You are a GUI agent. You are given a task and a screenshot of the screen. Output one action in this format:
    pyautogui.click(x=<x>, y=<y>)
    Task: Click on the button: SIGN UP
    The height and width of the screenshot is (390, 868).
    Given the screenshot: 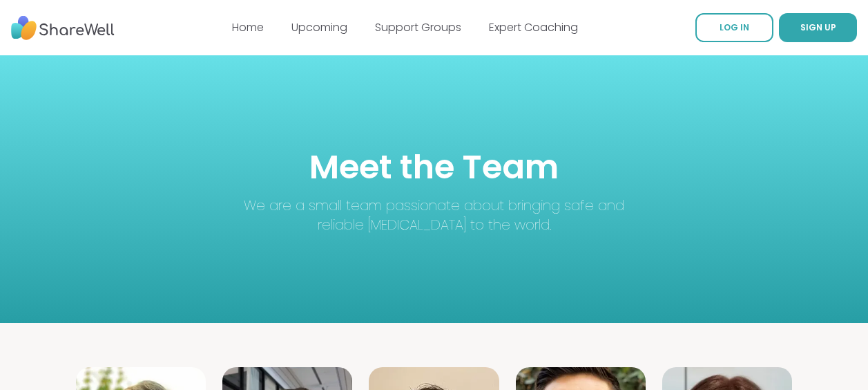 What is the action you would take?
    pyautogui.click(x=818, y=27)
    